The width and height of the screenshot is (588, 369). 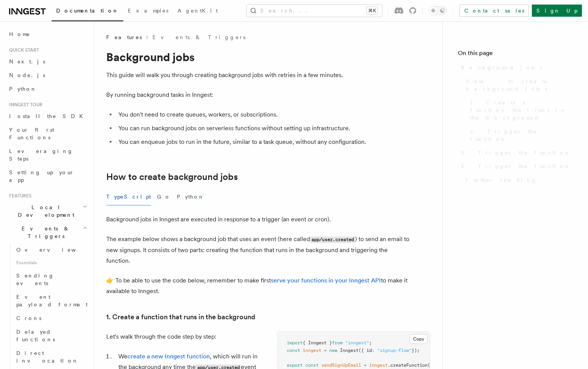 I want to click on a: Leveraging Steps, so click(x=48, y=155).